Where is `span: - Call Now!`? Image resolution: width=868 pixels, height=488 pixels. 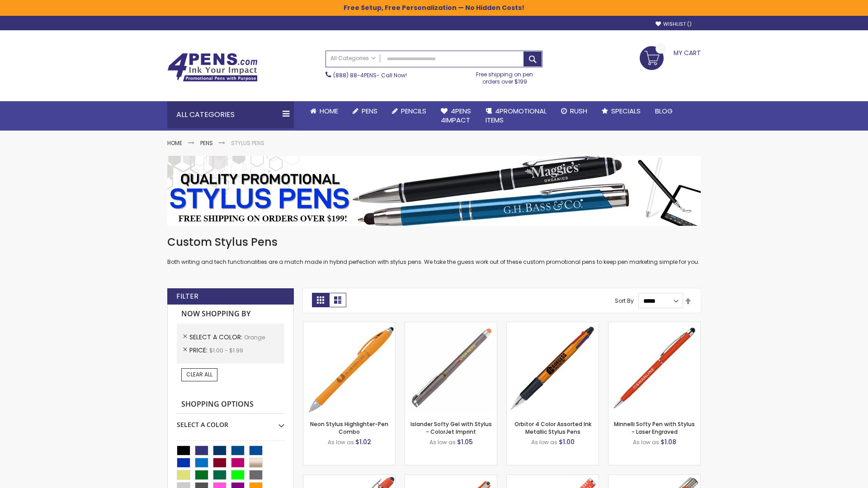 span: - Call Now! is located at coordinates (370, 75).